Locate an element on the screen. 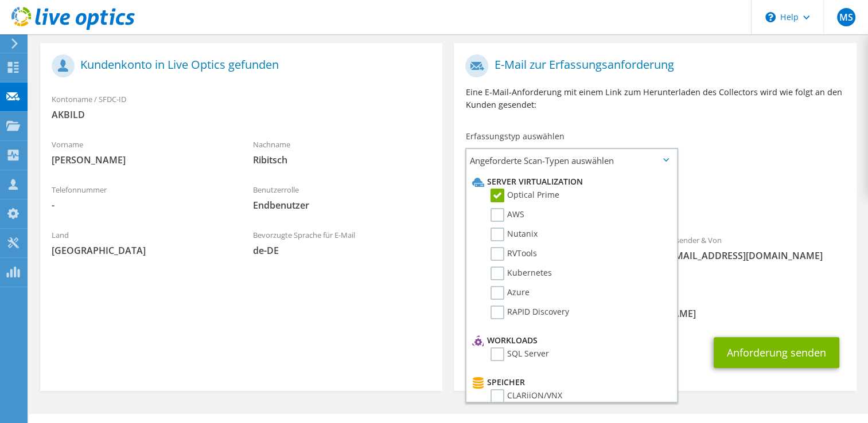  label: AWS is located at coordinates (507, 215).